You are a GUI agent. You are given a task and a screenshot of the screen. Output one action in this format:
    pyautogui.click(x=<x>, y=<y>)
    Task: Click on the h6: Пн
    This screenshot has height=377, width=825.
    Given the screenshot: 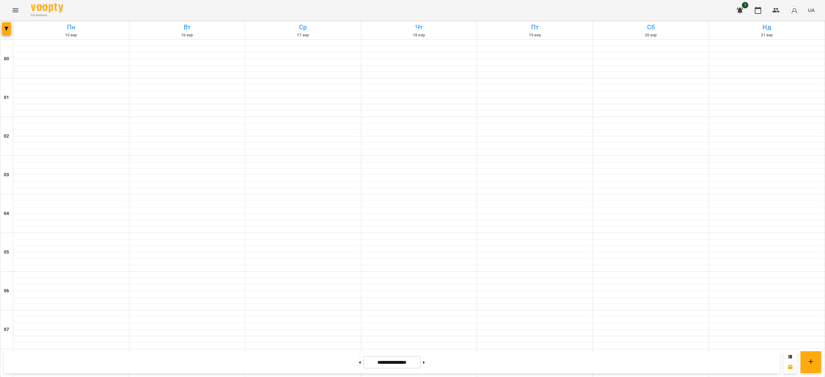 What is the action you would take?
    pyautogui.click(x=71, y=27)
    